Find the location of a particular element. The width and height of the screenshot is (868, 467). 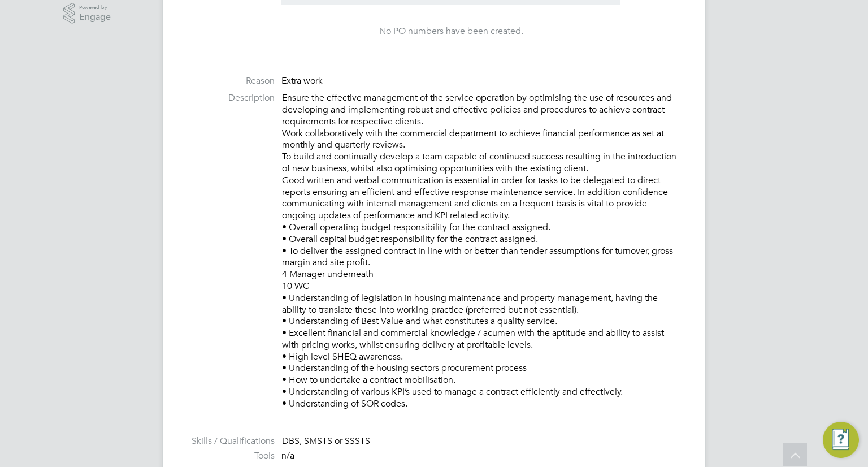

span: n/a is located at coordinates (288, 456).